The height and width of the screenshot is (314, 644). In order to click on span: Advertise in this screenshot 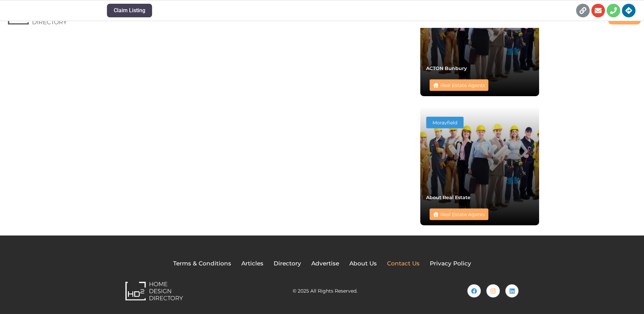, I will do `click(325, 264)`.